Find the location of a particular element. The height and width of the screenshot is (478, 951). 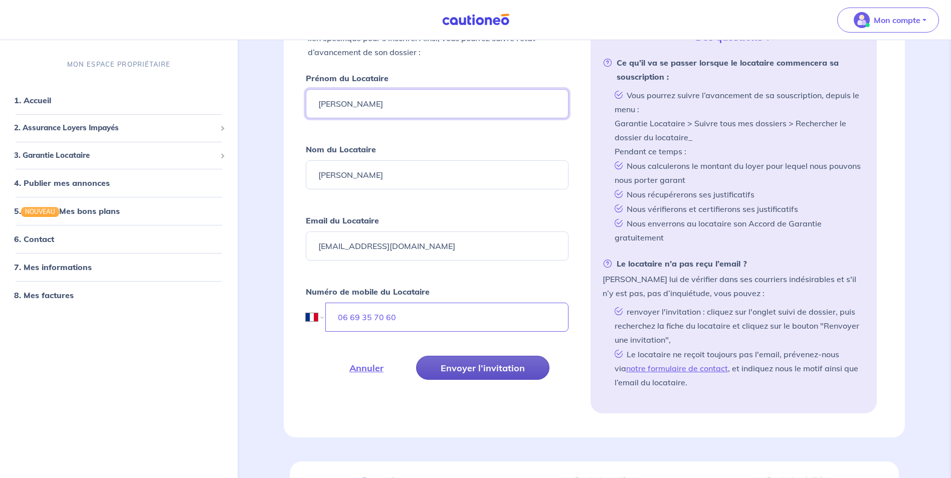

strong: Nom du Locataire is located at coordinates (341, 149).